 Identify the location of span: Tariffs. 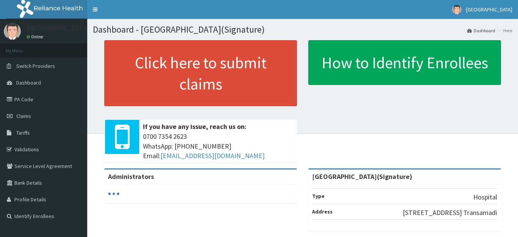
(23, 133).